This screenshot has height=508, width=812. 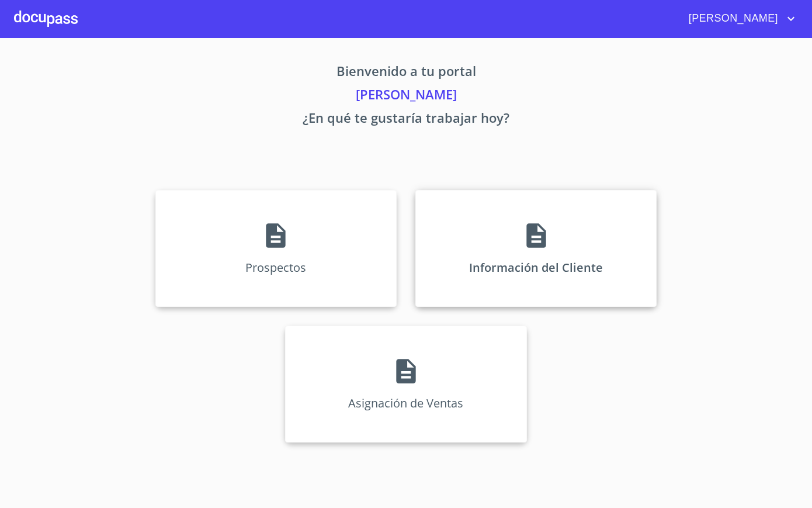 I want to click on p: Asignación de Ventas, so click(x=406, y=403).